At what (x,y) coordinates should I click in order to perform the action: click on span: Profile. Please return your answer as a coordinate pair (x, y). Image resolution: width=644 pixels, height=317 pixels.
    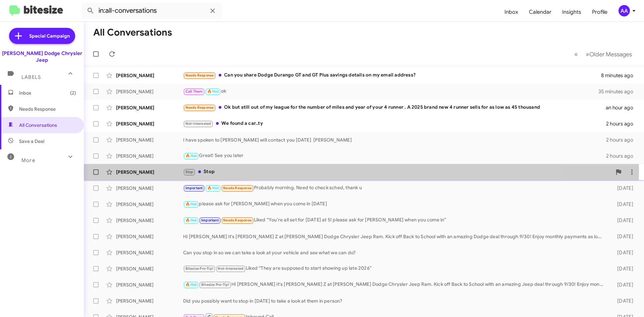
    Looking at the image, I should click on (600, 12).